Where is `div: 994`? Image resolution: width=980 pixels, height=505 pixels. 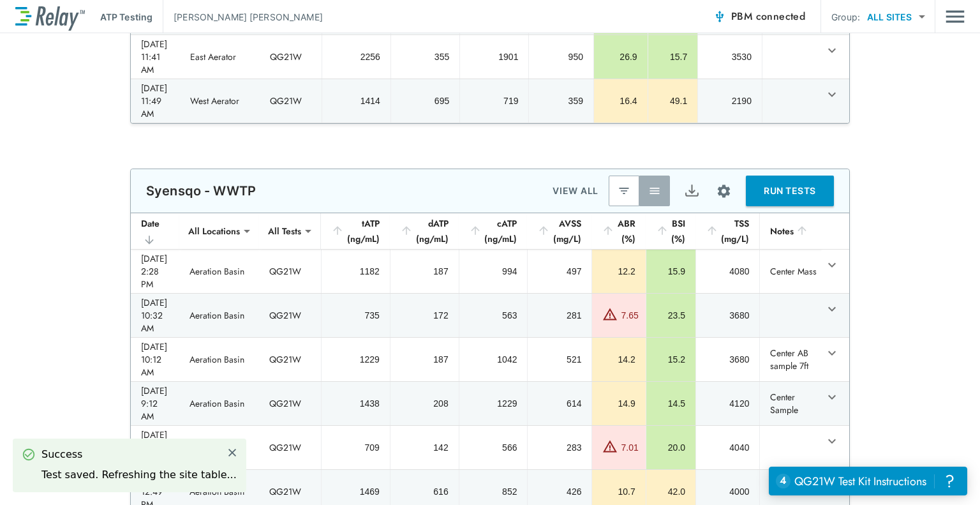
div: 994 is located at coordinates (493, 271).